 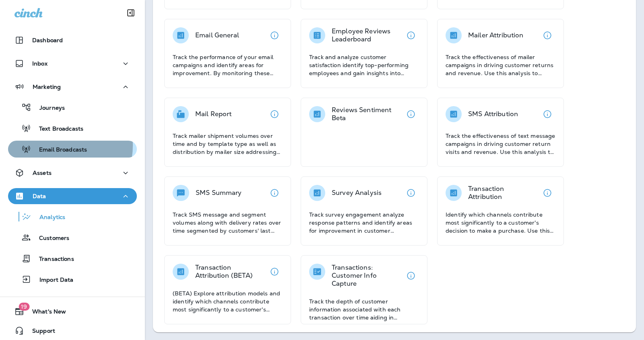 I want to click on p: Marketing, so click(x=46, y=87).